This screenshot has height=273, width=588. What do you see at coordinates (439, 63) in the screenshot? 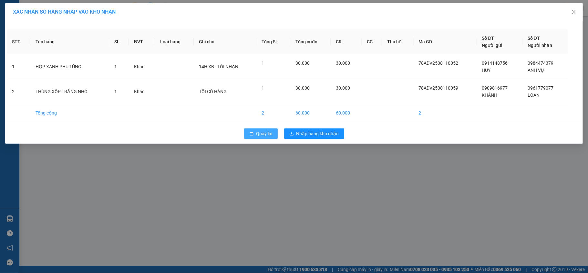
I see `span: 78ADV2508110052` at bounding box center [439, 63].